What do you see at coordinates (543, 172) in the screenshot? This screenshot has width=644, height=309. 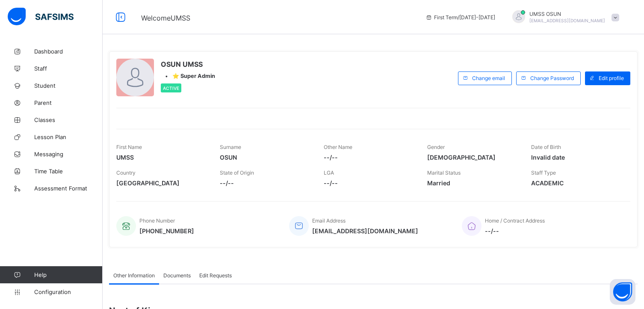 I see `span: Staff Type` at bounding box center [543, 172].